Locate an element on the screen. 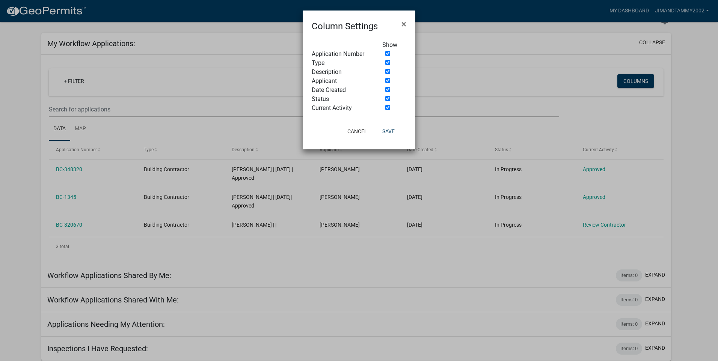 Image resolution: width=718 pixels, height=361 pixels. div: Description is located at coordinates (341, 72).